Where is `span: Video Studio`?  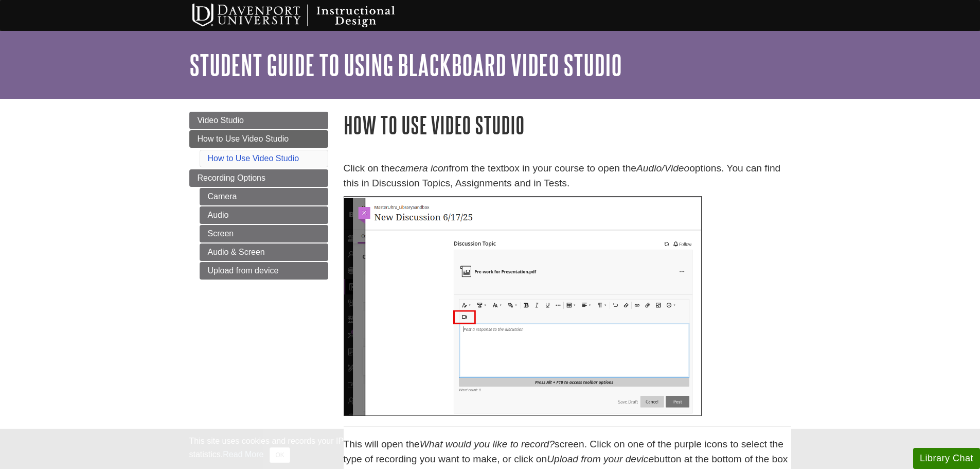 span: Video Studio is located at coordinates (221, 120).